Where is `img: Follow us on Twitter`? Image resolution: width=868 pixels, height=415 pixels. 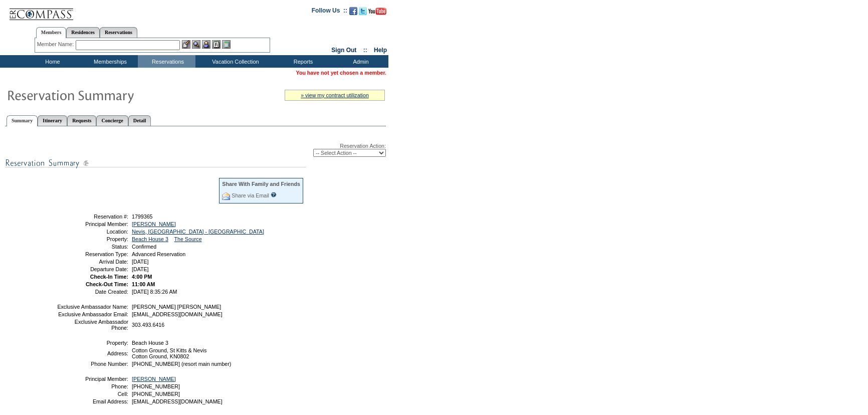 img: Follow us on Twitter is located at coordinates (363, 11).